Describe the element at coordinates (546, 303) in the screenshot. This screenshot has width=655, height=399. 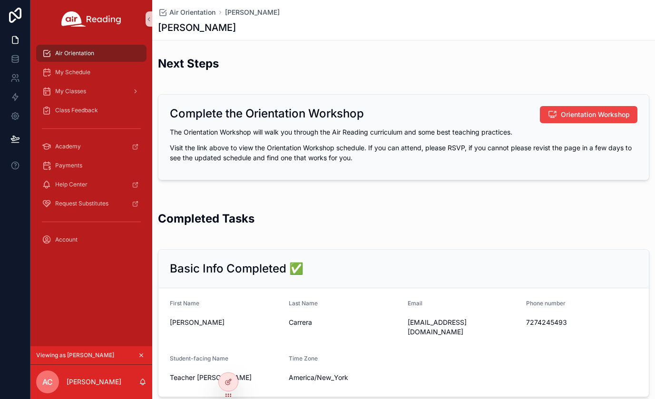
I see `span: Phone number` at that location.